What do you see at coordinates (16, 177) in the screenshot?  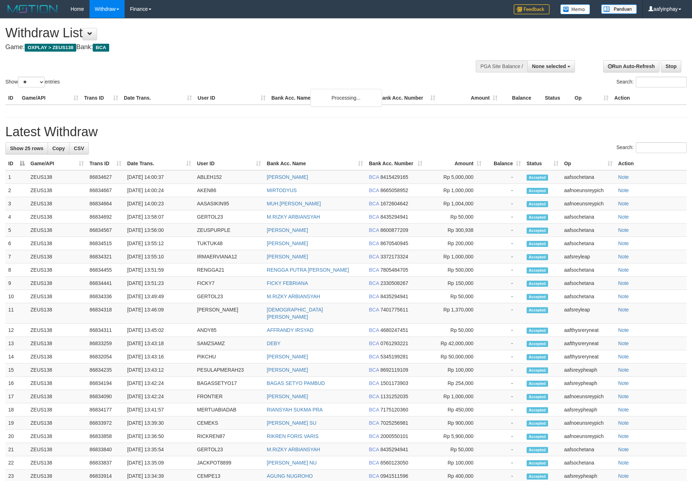 I see `td: 1` at bounding box center [16, 177].